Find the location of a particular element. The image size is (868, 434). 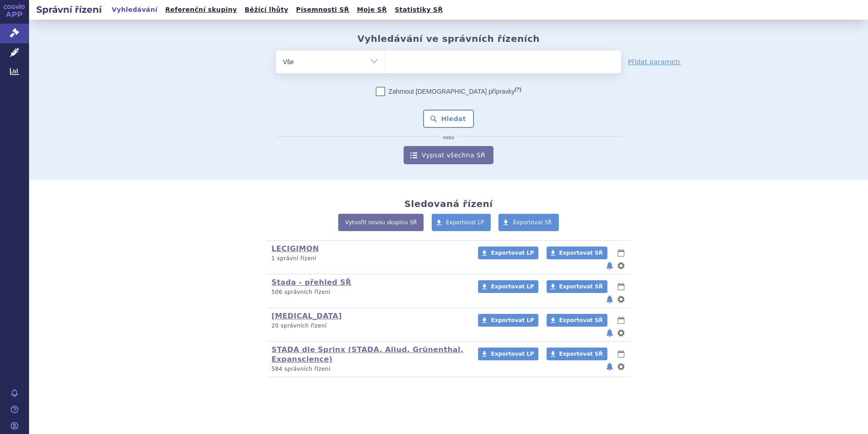

h2: Vyhledávání ve správních řízeních is located at coordinates (448, 39).